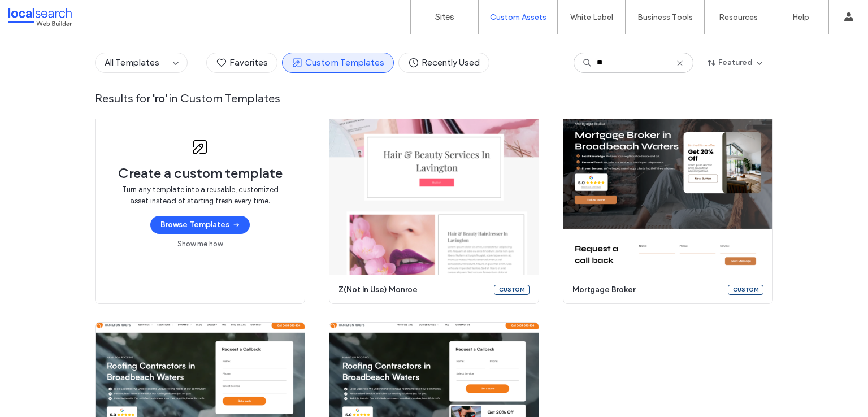  I want to click on button: Recently Used, so click(444, 63).